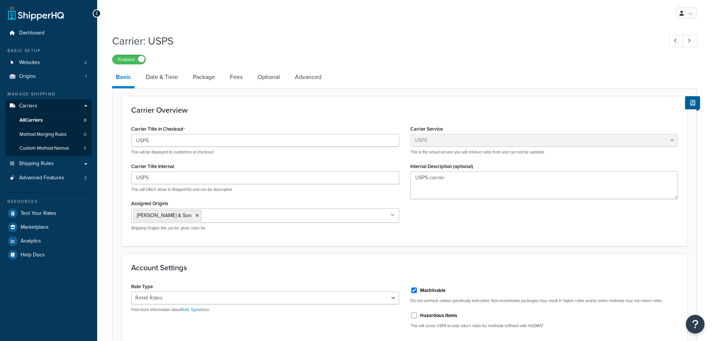 This screenshot has height=341, width=712. Describe the element at coordinates (27, 76) in the screenshot. I see `span: Origins` at that location.